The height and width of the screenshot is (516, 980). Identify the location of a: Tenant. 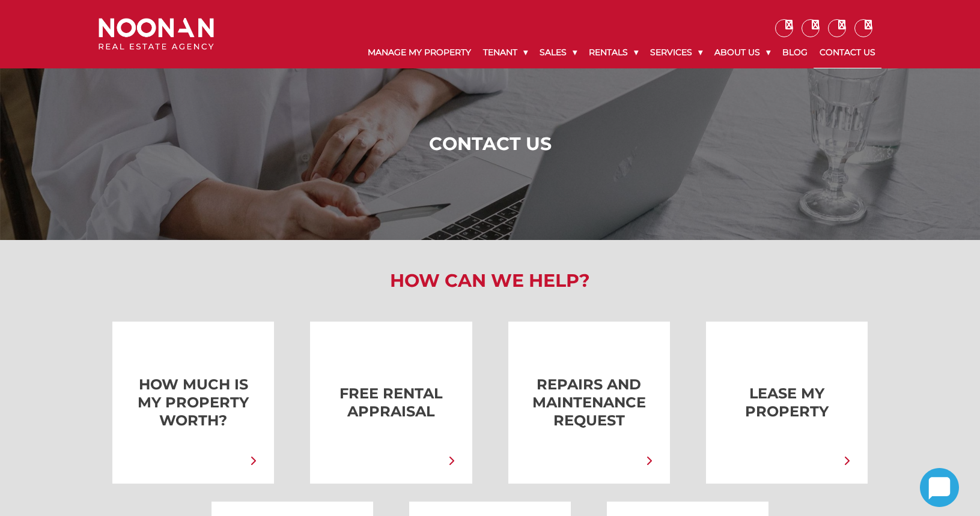
(505, 52).